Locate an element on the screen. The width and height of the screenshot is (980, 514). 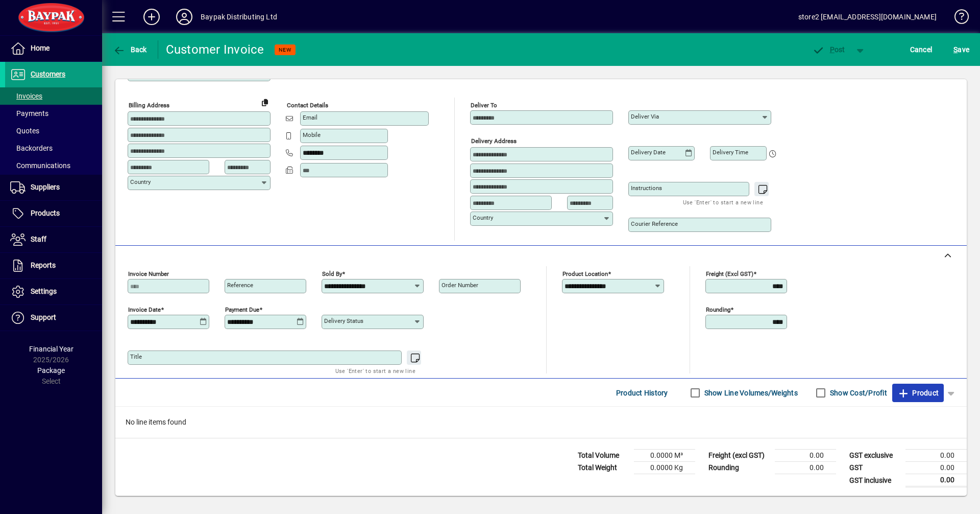
mat-label: Delivery time is located at coordinates (731, 152).